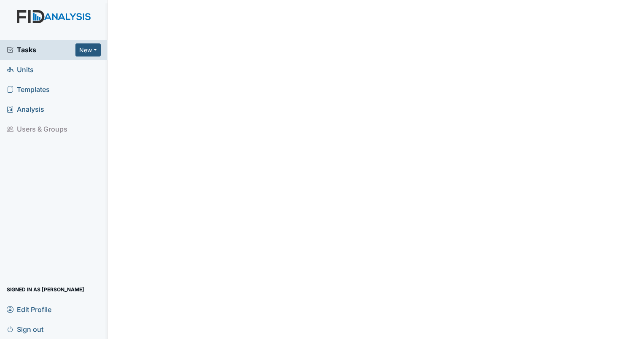 This screenshot has height=339, width=644. What do you see at coordinates (28, 89) in the screenshot?
I see `span: Templates` at bounding box center [28, 89].